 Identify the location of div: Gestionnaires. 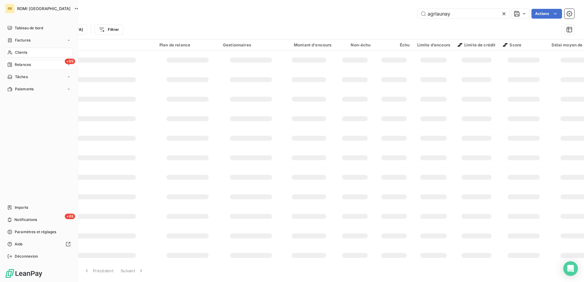
(251, 45).